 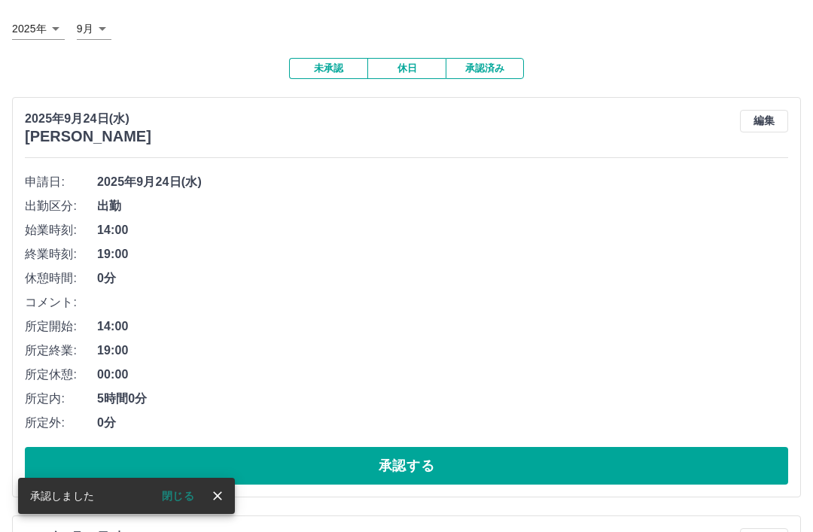 I want to click on p: 2025年9月24日(水), so click(x=88, y=119).